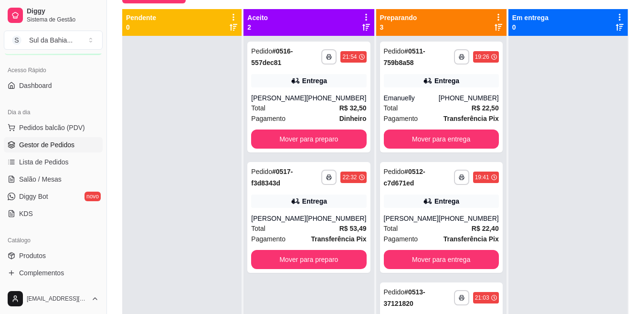  Describe the element at coordinates (32, 255) in the screenshot. I see `span: Produtos` at that location.